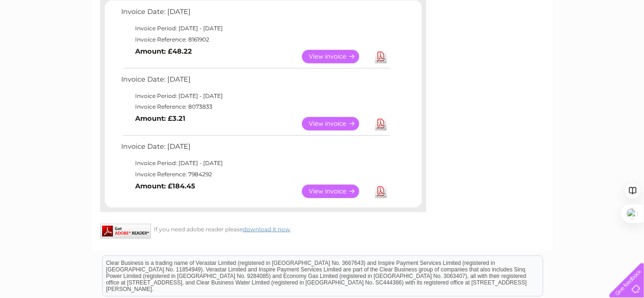 This screenshot has width=644, height=298. What do you see at coordinates (160, 119) in the screenshot?
I see `b: Amount: £3.21` at bounding box center [160, 119].